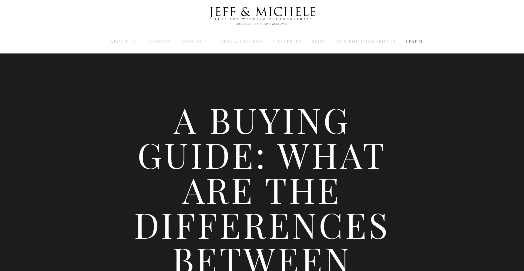 This screenshot has width=524, height=271. I want to click on span: Contact, so click(194, 42).